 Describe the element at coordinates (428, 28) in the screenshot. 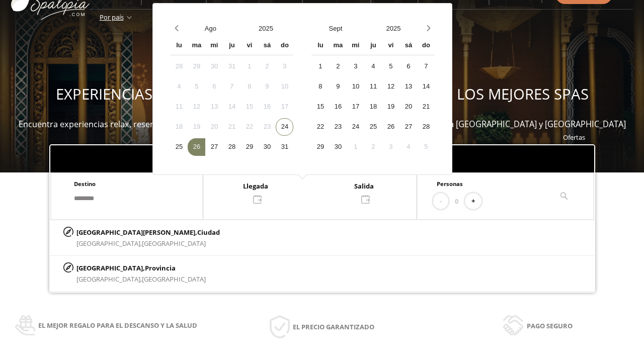

I see `button: Next month` at that location.